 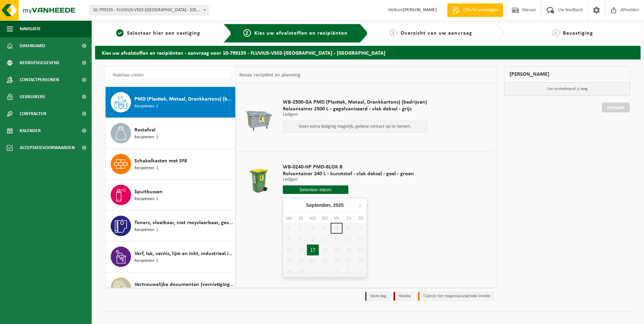 What do you see at coordinates (348, 218) in the screenshot?
I see `div: za` at bounding box center [348, 218].